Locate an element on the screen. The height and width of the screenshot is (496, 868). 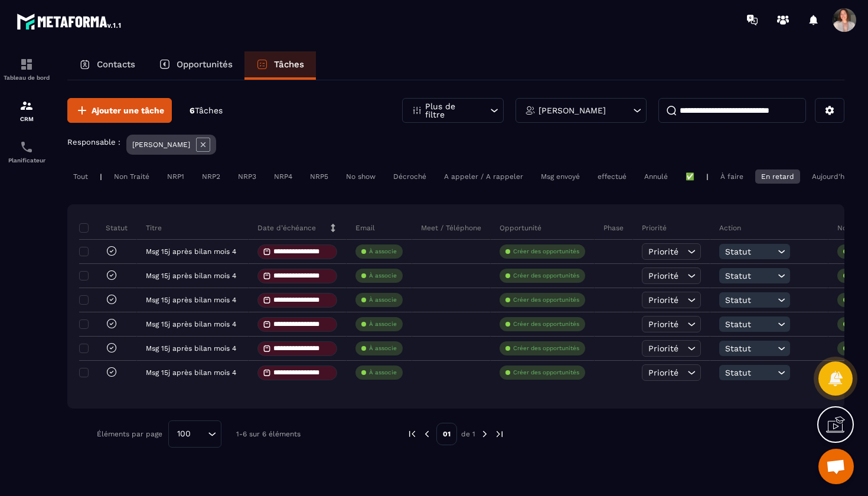
div: NRP5 is located at coordinates (319, 176).